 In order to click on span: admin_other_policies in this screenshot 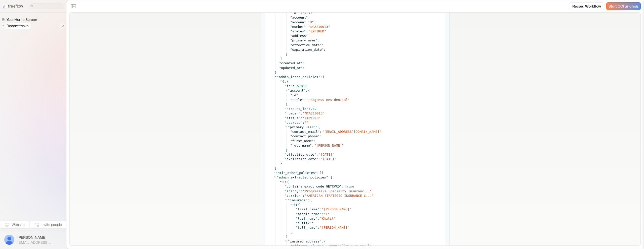, I will do `click(295, 173)`.